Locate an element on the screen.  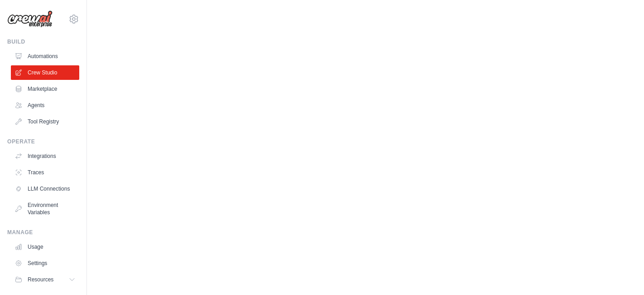
div: Manage is located at coordinates (43, 232).